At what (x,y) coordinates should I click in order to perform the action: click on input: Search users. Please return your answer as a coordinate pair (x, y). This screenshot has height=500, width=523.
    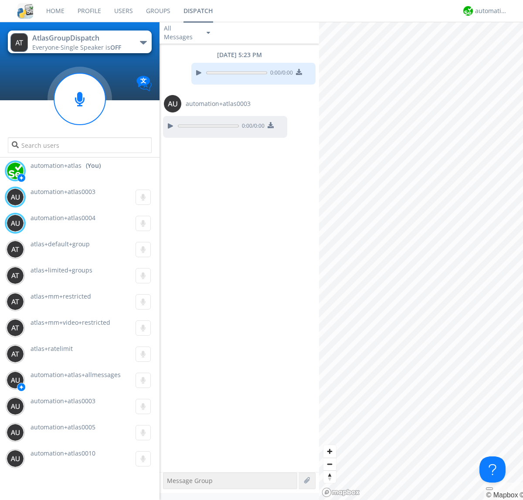
    Looking at the image, I should click on (79, 145).